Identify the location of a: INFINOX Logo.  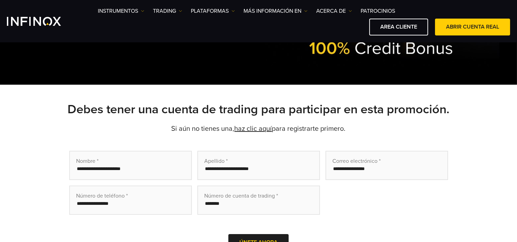
(42, 21).